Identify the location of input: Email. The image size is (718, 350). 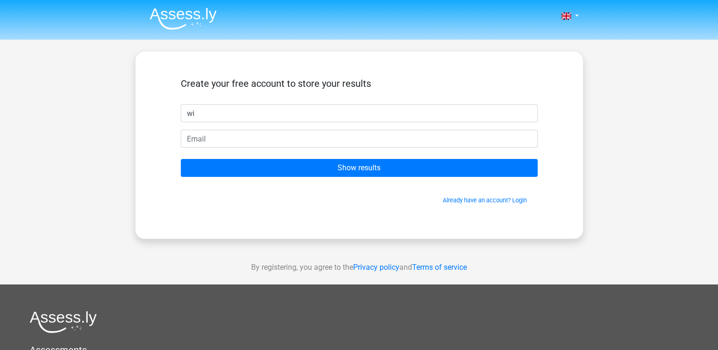
(359, 139).